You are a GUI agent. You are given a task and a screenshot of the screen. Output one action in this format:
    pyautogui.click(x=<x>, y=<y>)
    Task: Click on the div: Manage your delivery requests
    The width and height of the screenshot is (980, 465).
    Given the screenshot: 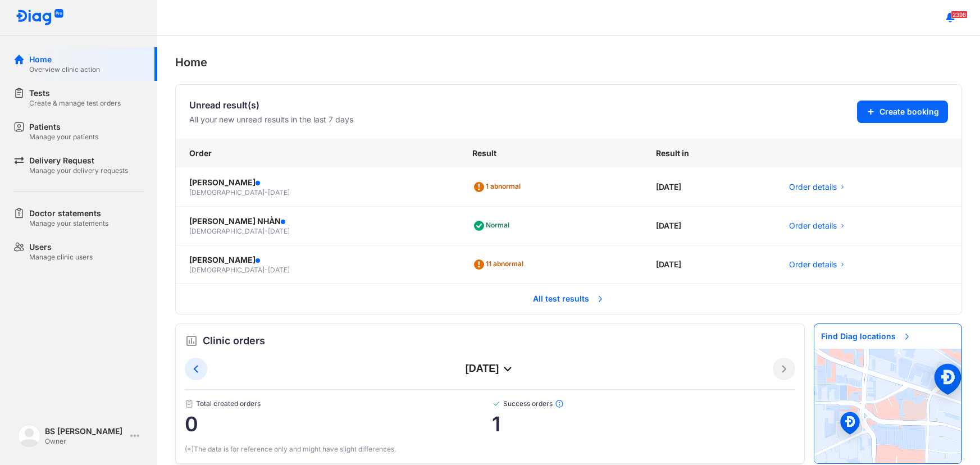 What is the action you would take?
    pyautogui.click(x=79, y=171)
    